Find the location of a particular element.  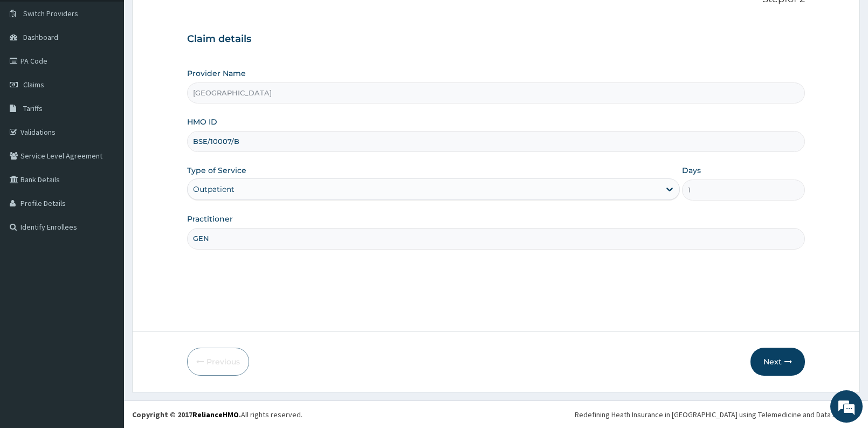

input: Enter Name is located at coordinates (496, 238).